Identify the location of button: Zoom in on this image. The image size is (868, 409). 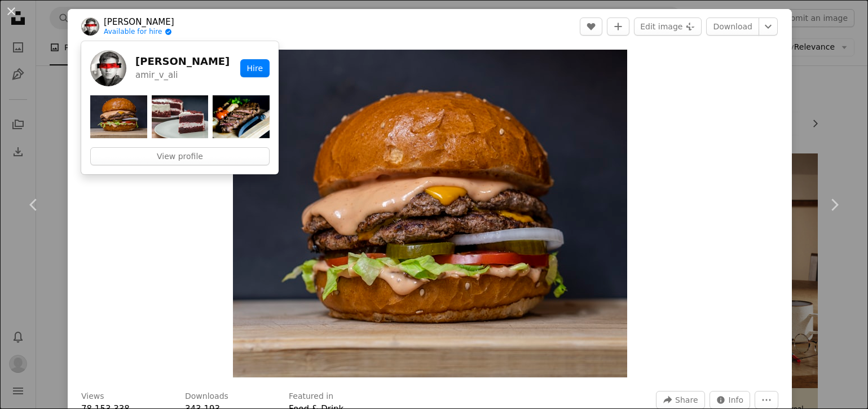
(430, 213).